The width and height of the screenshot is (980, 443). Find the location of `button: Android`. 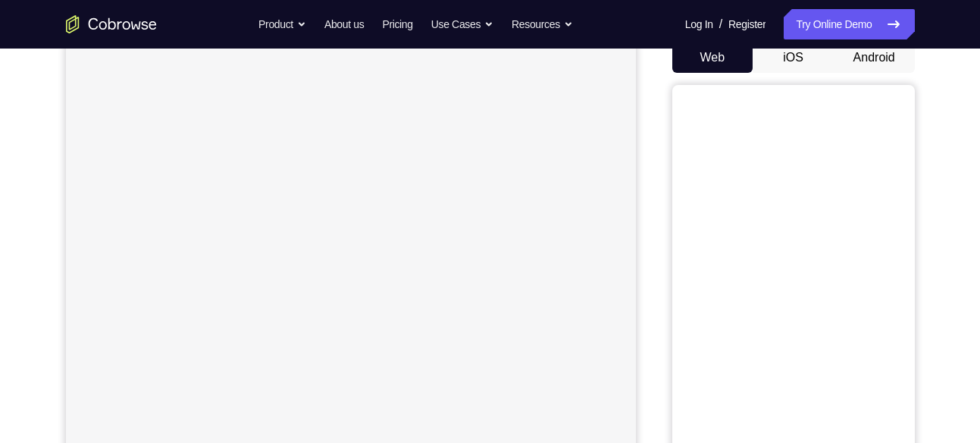

button: Android is located at coordinates (873, 58).